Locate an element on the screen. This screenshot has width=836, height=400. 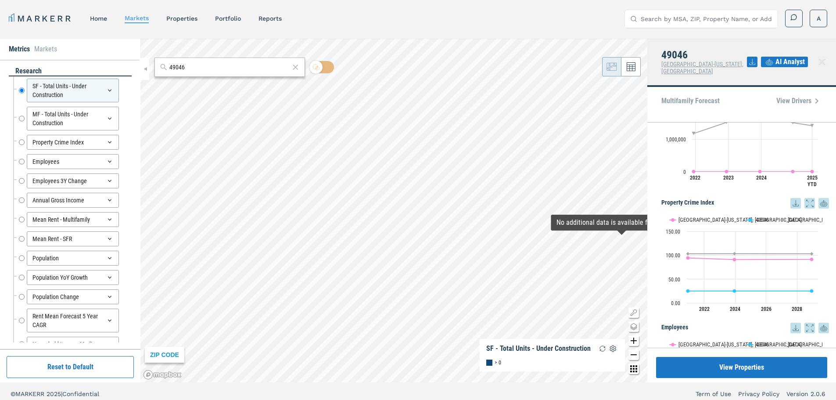
button: AI Analyst is located at coordinates (785, 62).